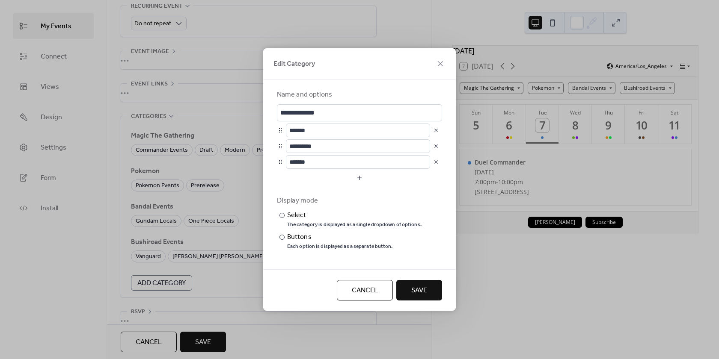  I want to click on div: The category is displayed as a single dropdown of options., so click(354, 225).